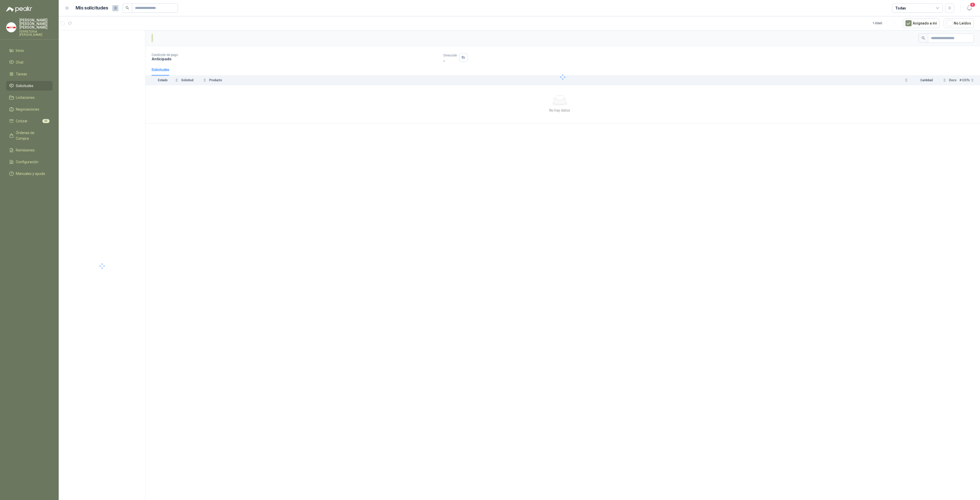 The width and height of the screenshot is (980, 500). I want to click on span: Cotizar, so click(22, 121).